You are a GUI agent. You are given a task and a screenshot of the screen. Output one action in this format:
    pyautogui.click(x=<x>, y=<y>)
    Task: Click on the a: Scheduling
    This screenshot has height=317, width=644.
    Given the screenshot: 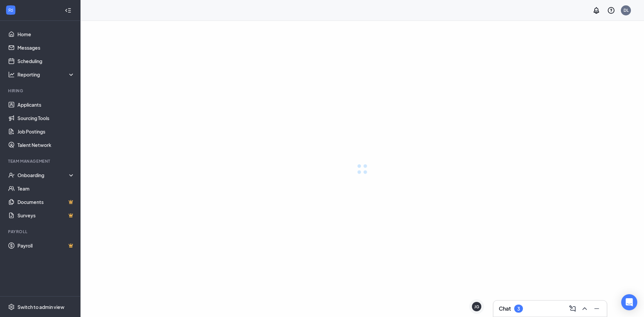 What is the action you would take?
    pyautogui.click(x=46, y=61)
    